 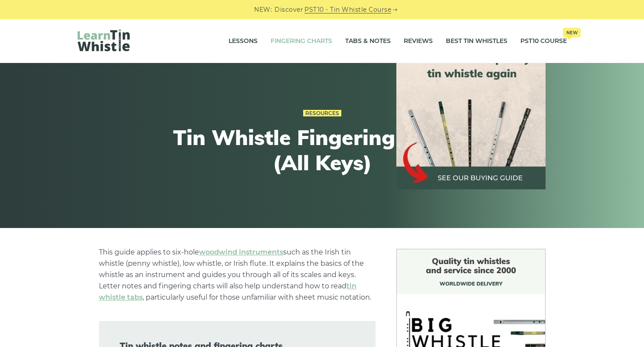 What do you see at coordinates (301, 41) in the screenshot?
I see `a: Fingering Charts` at bounding box center [301, 41].